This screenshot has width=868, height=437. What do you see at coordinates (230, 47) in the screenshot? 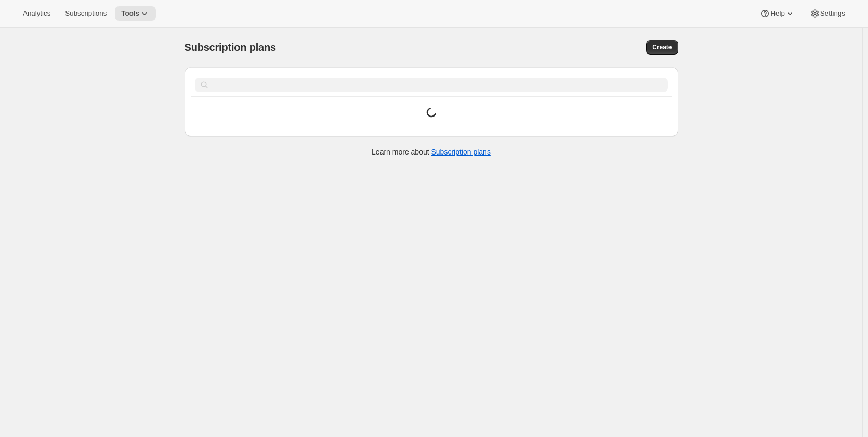
I see `span: Subscription plans` at bounding box center [230, 47].